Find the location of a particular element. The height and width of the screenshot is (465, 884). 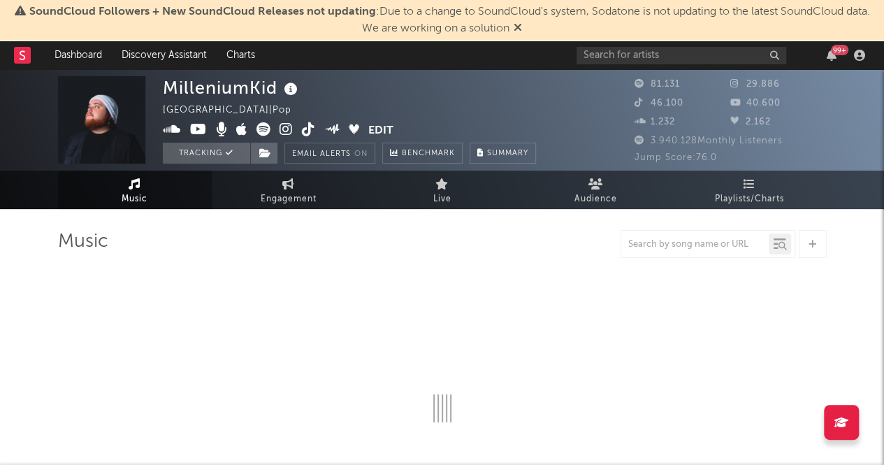

a: Live is located at coordinates (442, 189).